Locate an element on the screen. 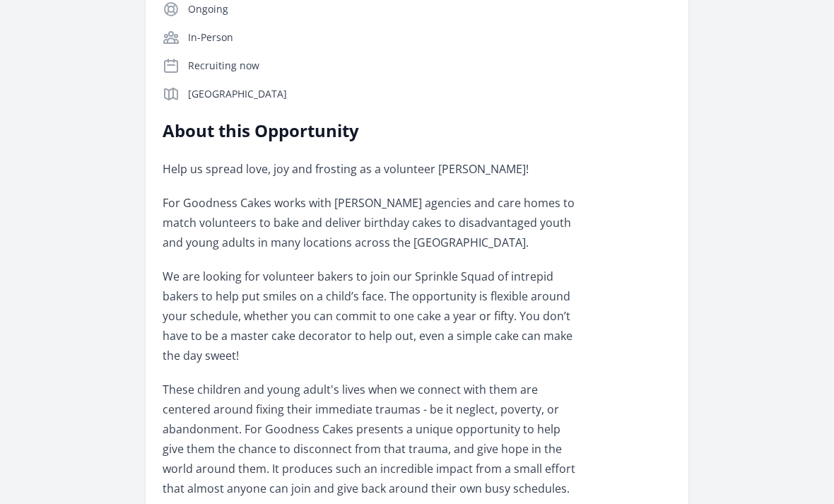 The width and height of the screenshot is (834, 504). p: These children and young adult's lives when we connect with them are centered around fixing their... is located at coordinates (370, 439).